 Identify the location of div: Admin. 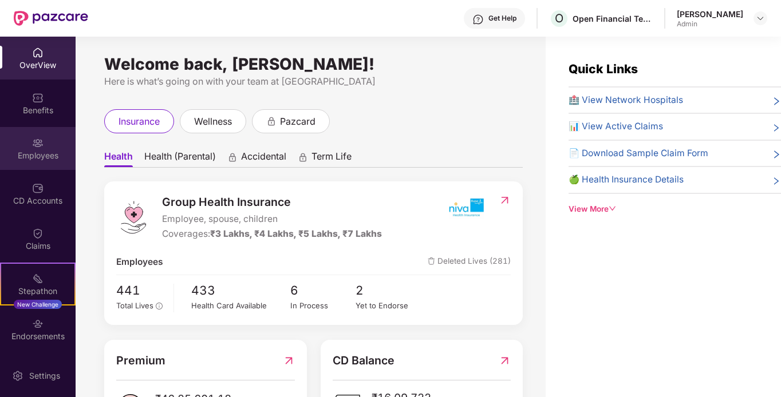
(710, 24).